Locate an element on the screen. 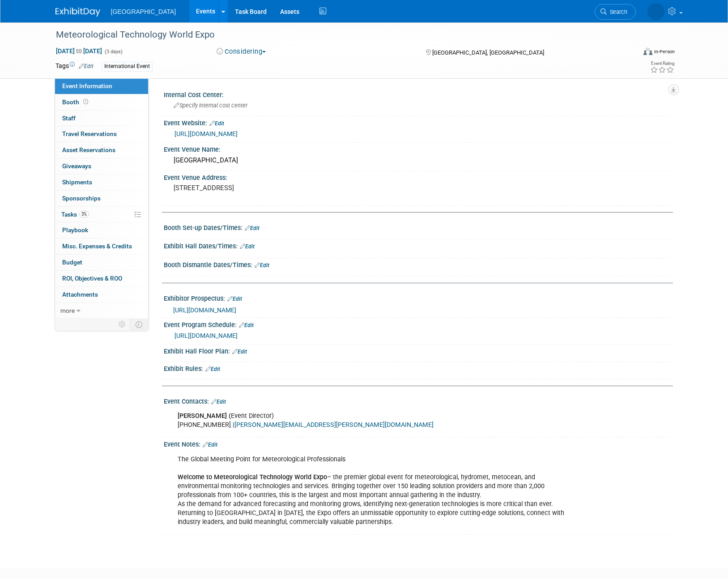  div: Event Venue Name: is located at coordinates (418, 148).